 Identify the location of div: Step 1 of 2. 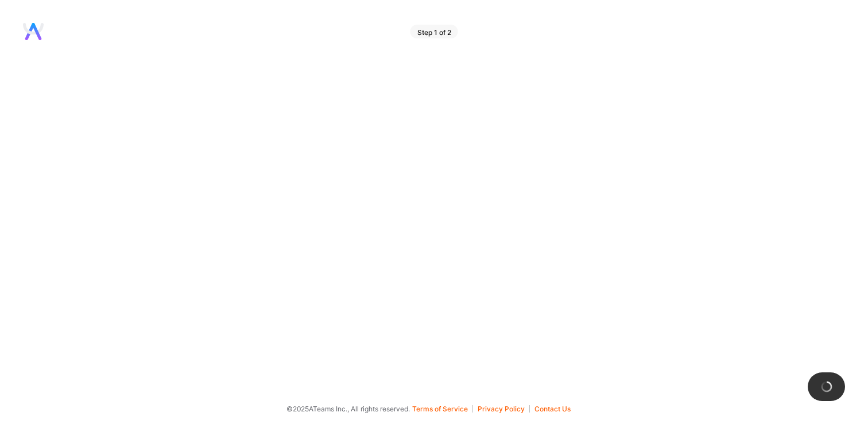
(434, 31).